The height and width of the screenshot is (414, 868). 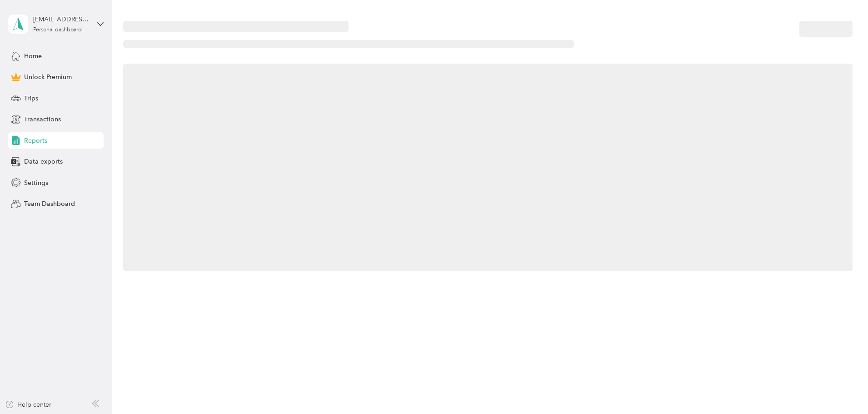 I want to click on span: Unlock Premium, so click(x=48, y=77).